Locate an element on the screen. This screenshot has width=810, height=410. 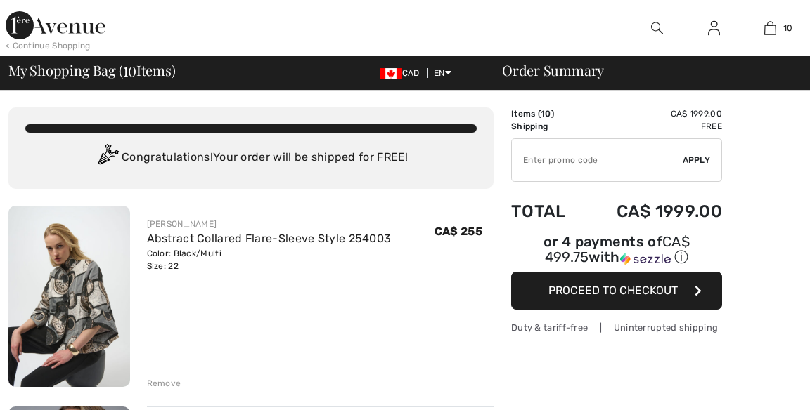
img: Sezzle is located at coordinates (645, 259).